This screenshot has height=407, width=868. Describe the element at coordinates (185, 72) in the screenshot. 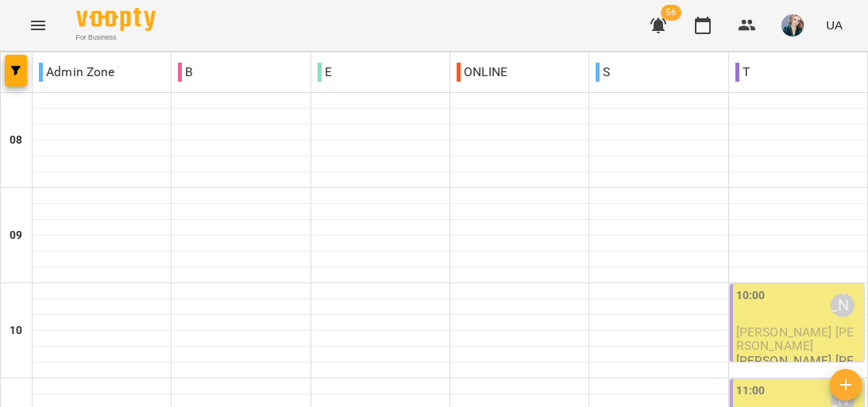

I see `p: B` at that location.